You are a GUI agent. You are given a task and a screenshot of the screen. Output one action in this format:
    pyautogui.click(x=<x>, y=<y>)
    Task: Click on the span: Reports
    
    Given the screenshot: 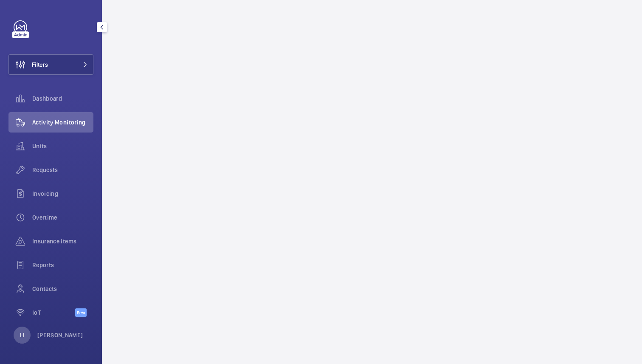 What is the action you would take?
    pyautogui.click(x=63, y=265)
    